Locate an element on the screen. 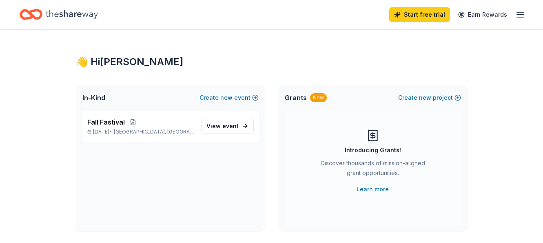  a: Earn Rewards is located at coordinates (482, 15).